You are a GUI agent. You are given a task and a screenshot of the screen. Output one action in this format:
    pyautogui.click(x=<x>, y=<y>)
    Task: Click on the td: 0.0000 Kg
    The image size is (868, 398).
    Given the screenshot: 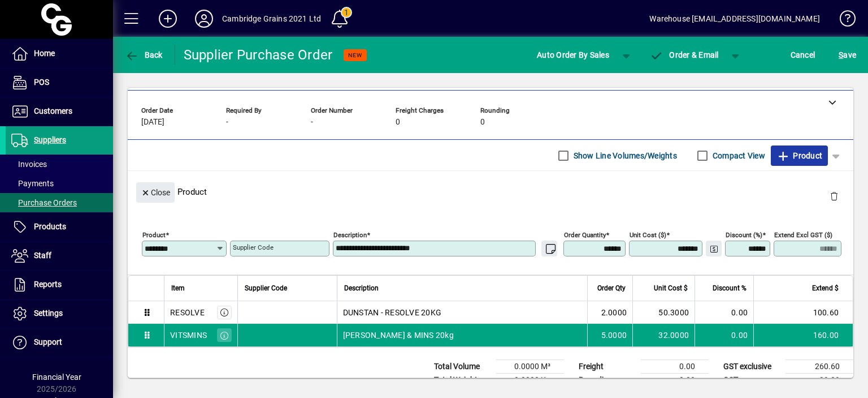 What is the action you would take?
    pyautogui.click(x=530, y=380)
    